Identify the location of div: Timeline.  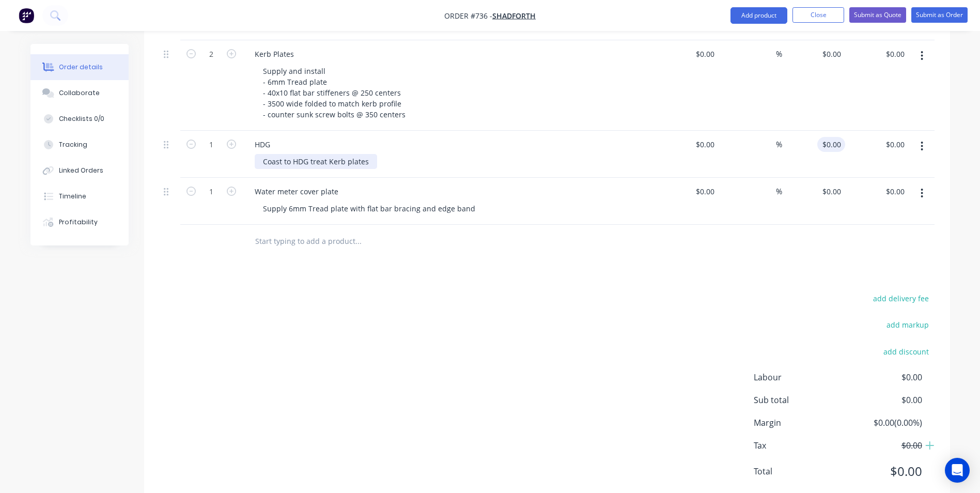
(72, 197).